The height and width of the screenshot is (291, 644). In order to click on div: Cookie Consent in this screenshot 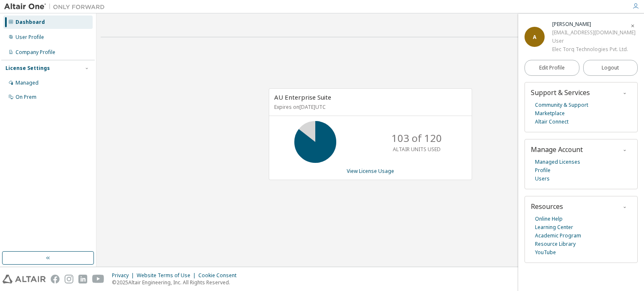, I will do `click(220, 276)`.